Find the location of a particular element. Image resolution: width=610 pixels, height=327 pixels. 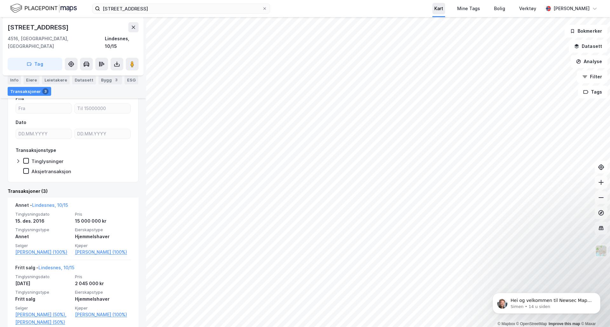

button: Bokmerker is located at coordinates (586, 31).